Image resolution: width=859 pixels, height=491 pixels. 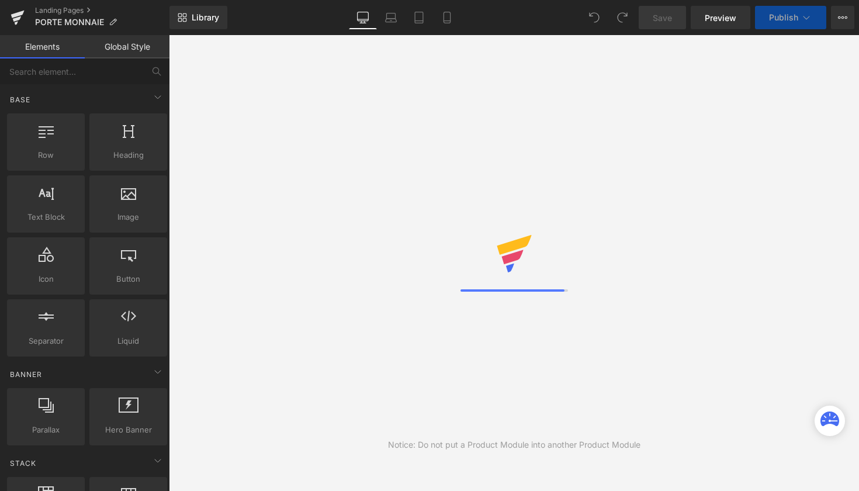 I want to click on a: Tablet, so click(x=419, y=18).